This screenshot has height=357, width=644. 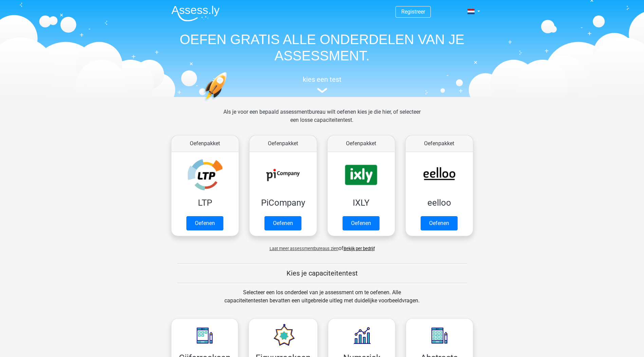 What do you see at coordinates (322, 273) in the screenshot?
I see `h5: Kies je capaciteitentest` at bounding box center [322, 273].